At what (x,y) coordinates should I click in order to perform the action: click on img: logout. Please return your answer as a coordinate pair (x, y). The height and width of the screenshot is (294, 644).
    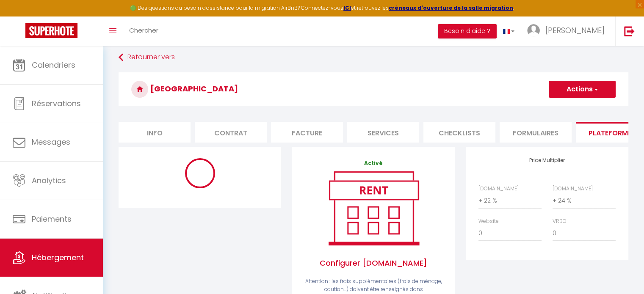
    Looking at the image, I should click on (629, 31).